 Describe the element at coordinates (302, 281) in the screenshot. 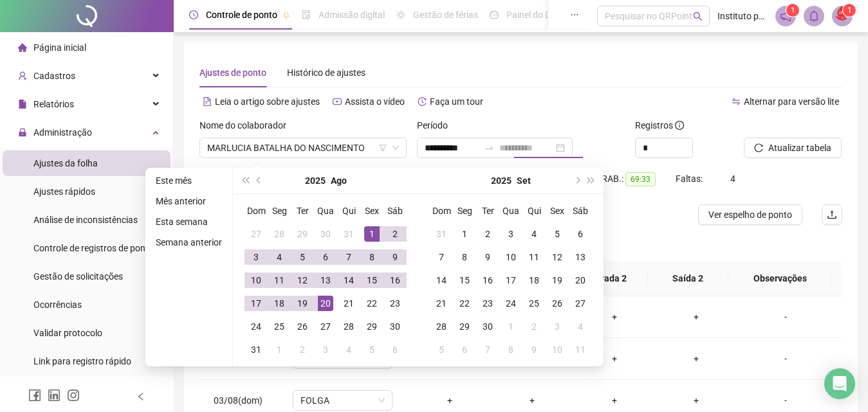

I see `div: 12` at that location.